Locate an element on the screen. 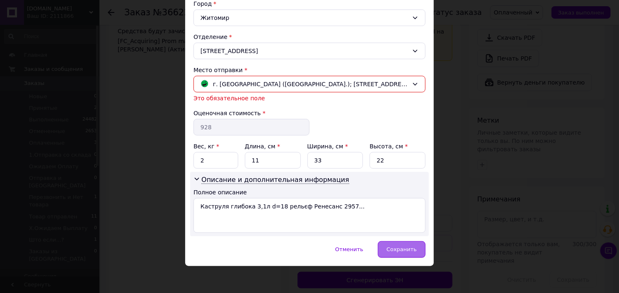 The width and height of the screenshot is (619, 293). label: Длина, см is located at coordinates (262, 146).